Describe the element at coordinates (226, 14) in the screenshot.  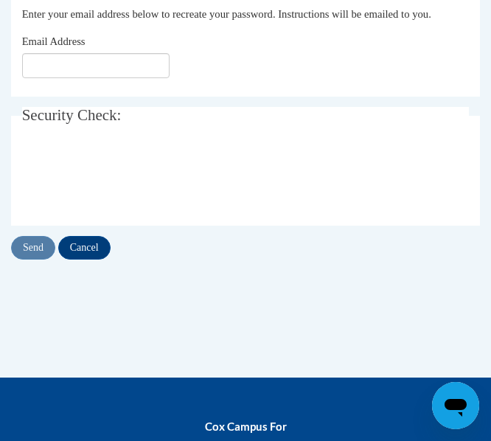
I see `span: Enter your email address below to recreate your password. Instructions will be emailed to you.` at that location.